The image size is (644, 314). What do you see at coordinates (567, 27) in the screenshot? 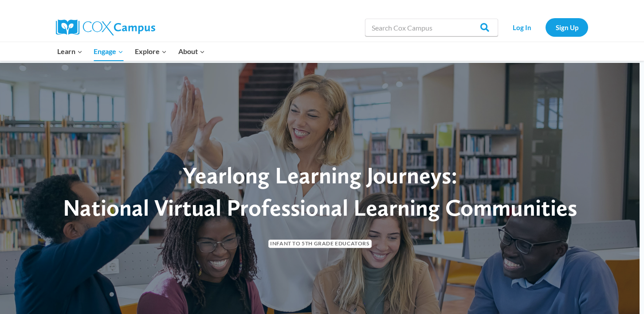
I see `a: Sign Up` at bounding box center [567, 27].